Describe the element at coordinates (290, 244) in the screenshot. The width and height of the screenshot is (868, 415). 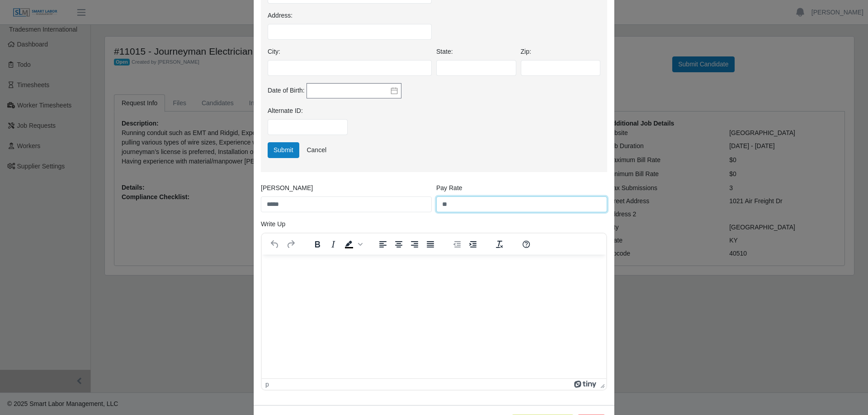
I see `button: Redo` at that location.